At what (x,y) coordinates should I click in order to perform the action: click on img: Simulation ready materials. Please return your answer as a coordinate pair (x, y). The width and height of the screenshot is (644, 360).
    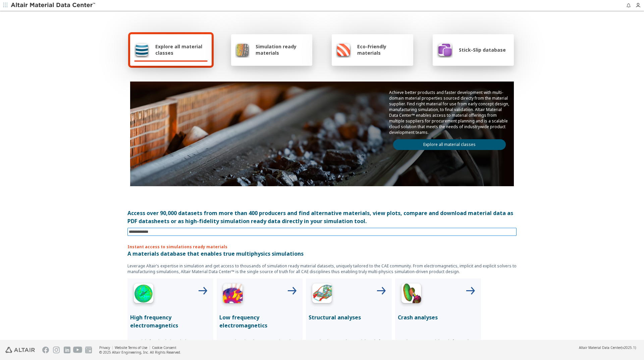
    Looking at the image, I should click on (242, 50).